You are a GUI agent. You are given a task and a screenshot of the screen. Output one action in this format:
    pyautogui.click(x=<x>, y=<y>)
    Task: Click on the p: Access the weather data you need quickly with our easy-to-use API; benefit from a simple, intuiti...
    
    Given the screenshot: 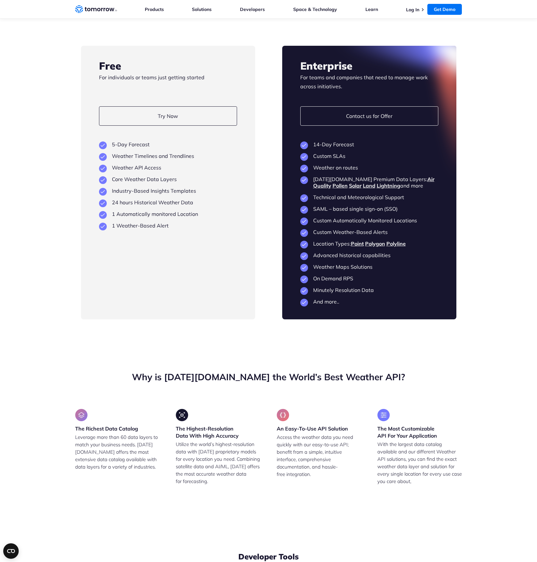 What is the action you would take?
    pyautogui.click(x=319, y=456)
    